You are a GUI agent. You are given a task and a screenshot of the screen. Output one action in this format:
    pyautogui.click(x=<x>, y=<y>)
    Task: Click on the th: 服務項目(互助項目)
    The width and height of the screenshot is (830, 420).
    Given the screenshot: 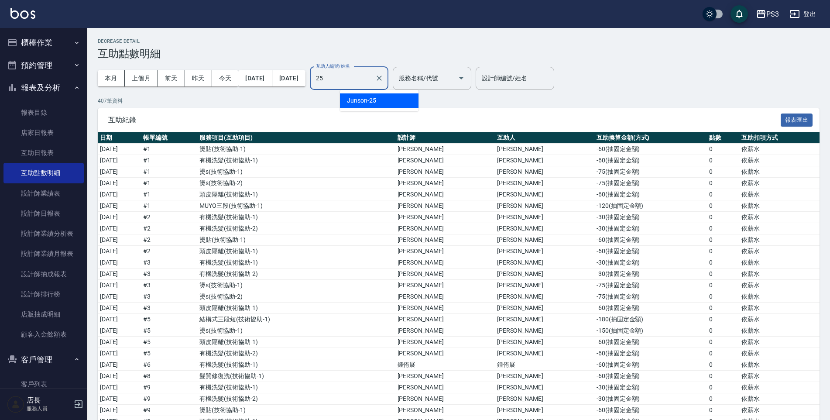 What is the action you would take?
    pyautogui.click(x=296, y=138)
    